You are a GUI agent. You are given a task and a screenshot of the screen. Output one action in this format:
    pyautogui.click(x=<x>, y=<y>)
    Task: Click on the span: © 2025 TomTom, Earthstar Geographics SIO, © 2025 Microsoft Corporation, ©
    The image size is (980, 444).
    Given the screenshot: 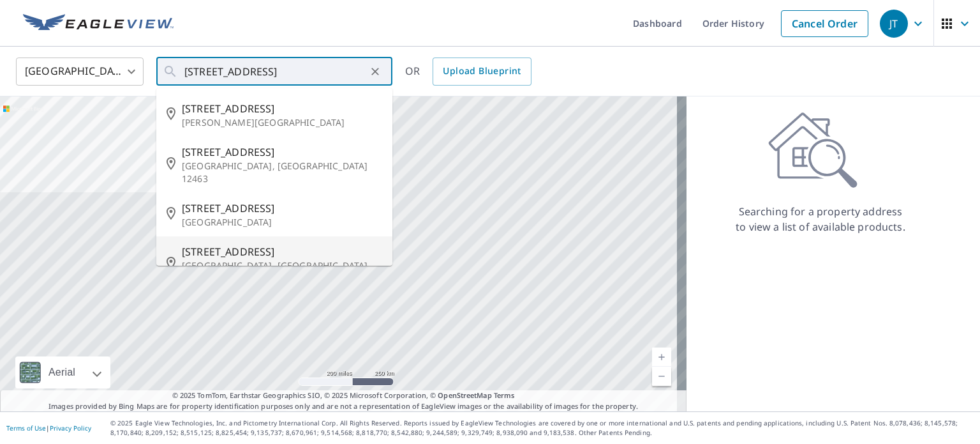 What is the action you would take?
    pyautogui.click(x=343, y=395)
    